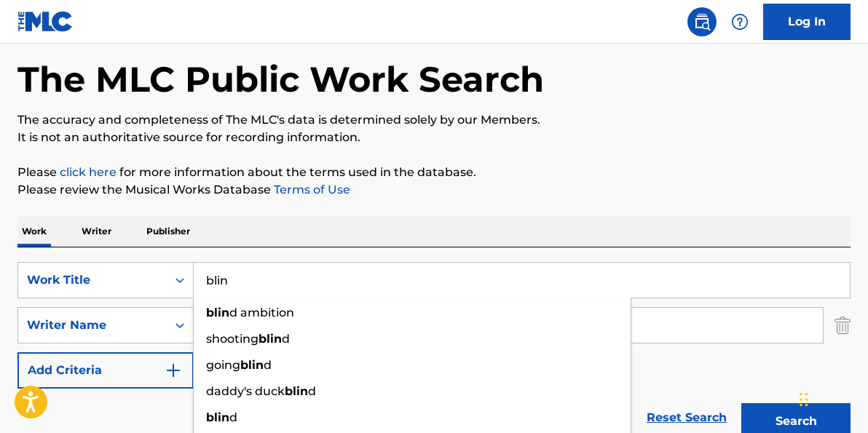 This screenshot has width=868, height=433. I want to click on h1: The MLC Public Work Search, so click(280, 79).